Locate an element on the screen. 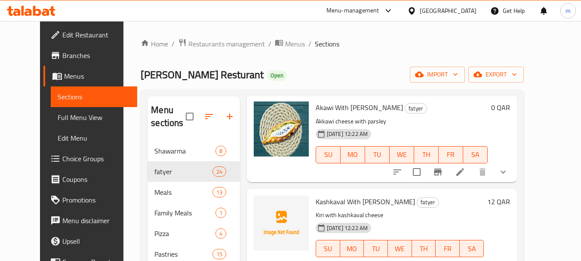 Image resolution: width=581 pixels, height=261 pixels. a: Edit Menu is located at coordinates (94, 138).